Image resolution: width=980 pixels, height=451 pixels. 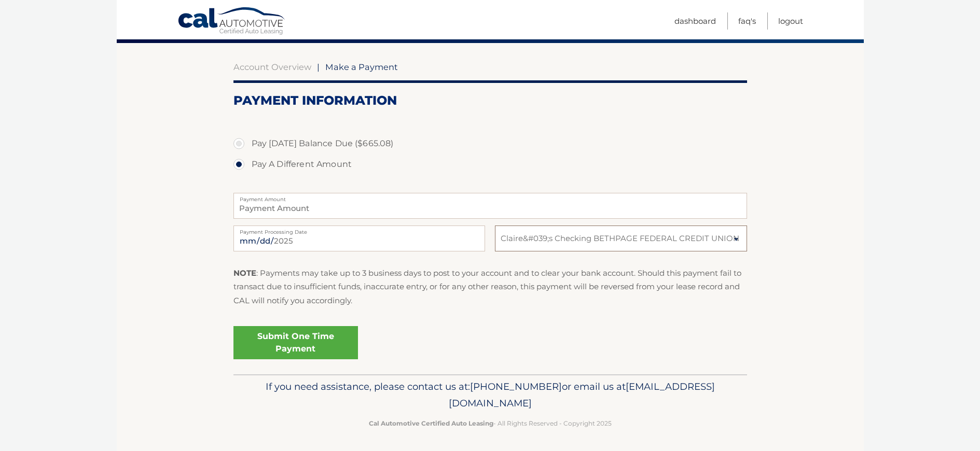 What do you see at coordinates (491, 206) in the screenshot?
I see `input: Payment Amount` at bounding box center [491, 206].